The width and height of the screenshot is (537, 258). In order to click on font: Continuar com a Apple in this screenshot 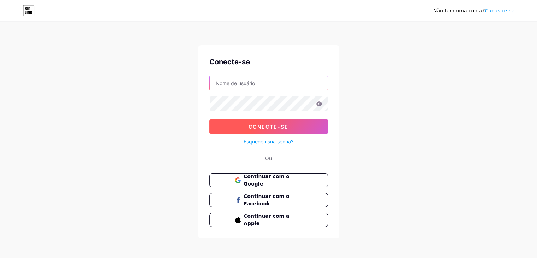, I will do `click(266, 219)`.